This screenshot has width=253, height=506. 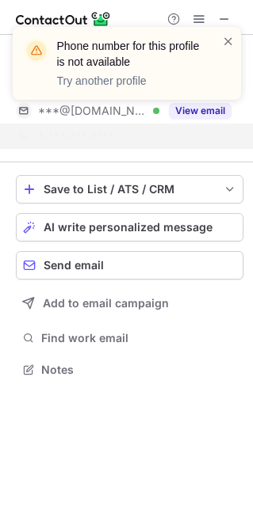 I want to click on span: Find work email, so click(x=139, y=338).